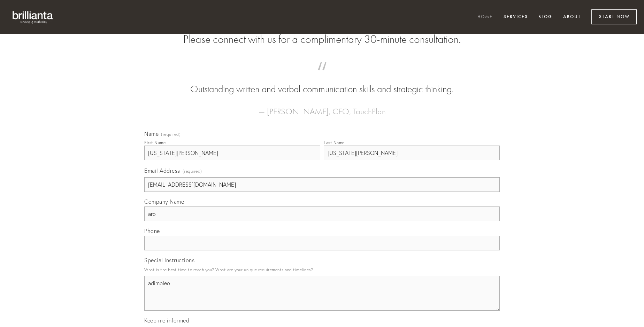  Describe the element at coordinates (572, 17) in the screenshot. I see `a: About` at that location.